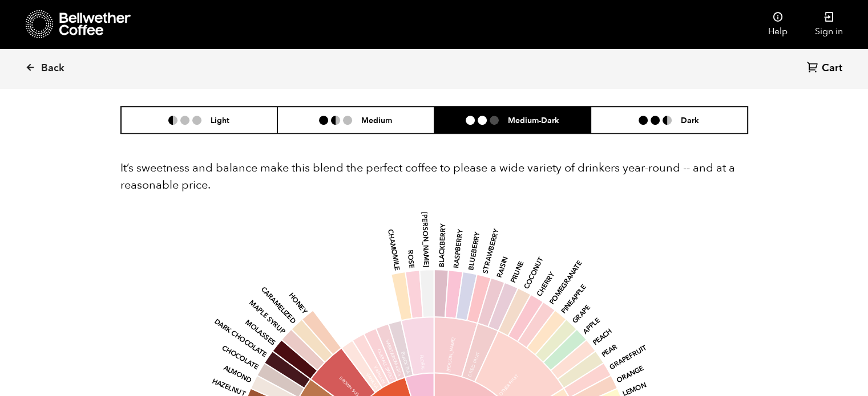  Describe the element at coordinates (435, 177) in the screenshot. I see `p: It’s sweetness and balance make this blend the perfect coffee to please a wide variety of drinker...` at that location.